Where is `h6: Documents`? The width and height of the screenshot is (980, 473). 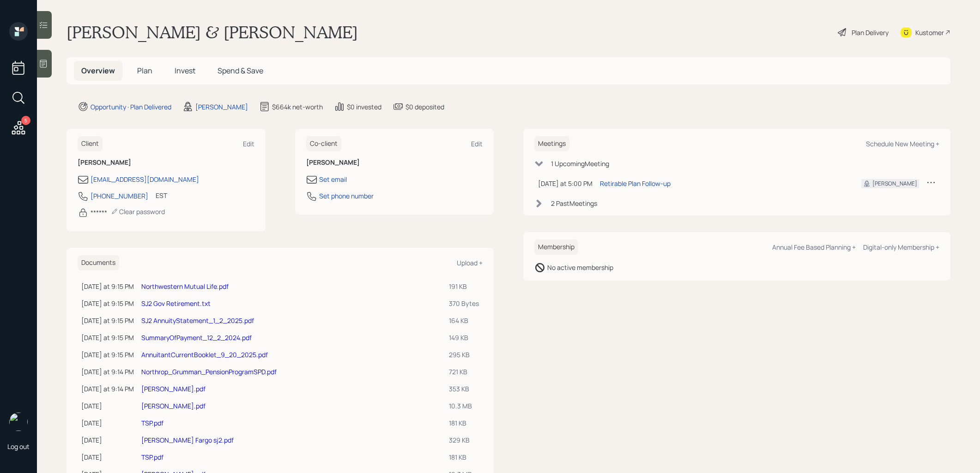 h6: Documents is located at coordinates (98, 262).